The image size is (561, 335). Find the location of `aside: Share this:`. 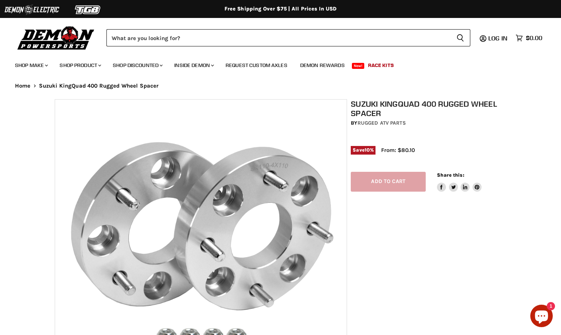

aside: Share this: is located at coordinates (459, 182).